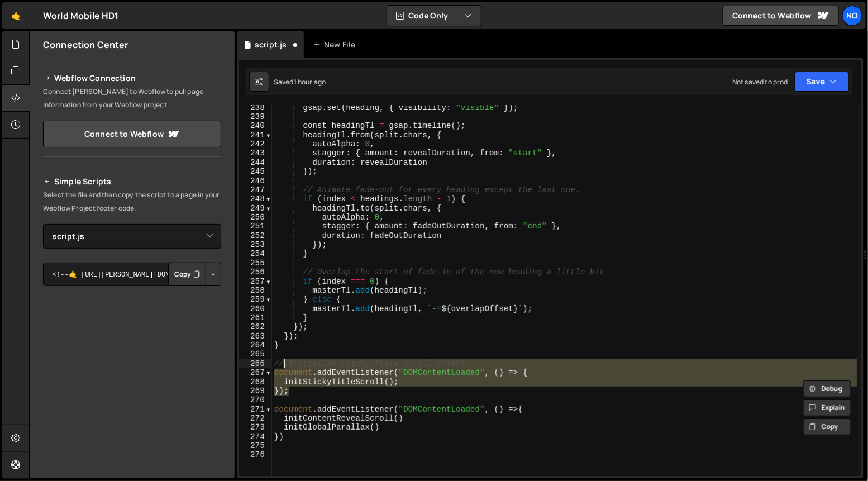 This screenshot has width=868, height=481. I want to click on div: 250, so click(255, 217).